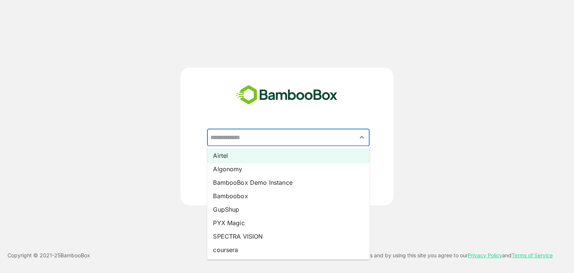 This screenshot has height=273, width=574. I want to click on a: Terms of Service, so click(532, 255).